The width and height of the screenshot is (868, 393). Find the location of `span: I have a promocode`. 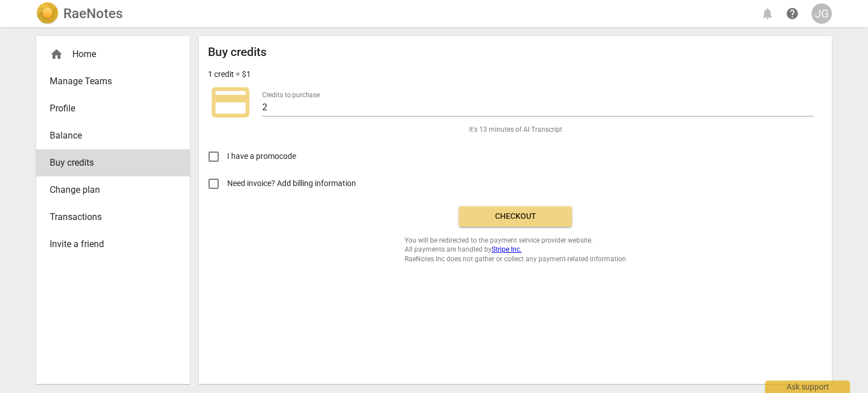

span: I have a promocode is located at coordinates (262, 156).